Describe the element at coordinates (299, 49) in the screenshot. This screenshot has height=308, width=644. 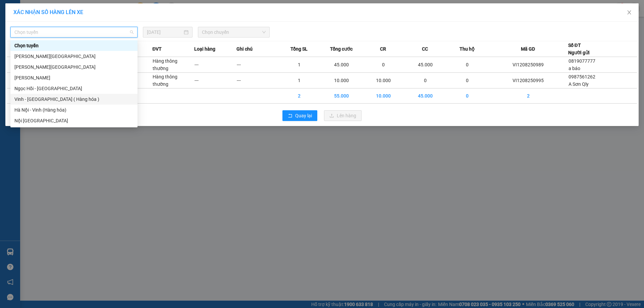
I see `span: Tổng SL` at that location.